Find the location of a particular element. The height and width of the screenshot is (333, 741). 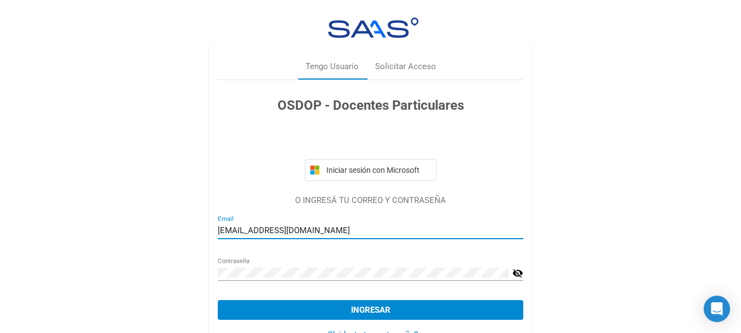

p: O INGRESÁ TU CORREO Y CONTRASEÑA is located at coordinates (370, 200).